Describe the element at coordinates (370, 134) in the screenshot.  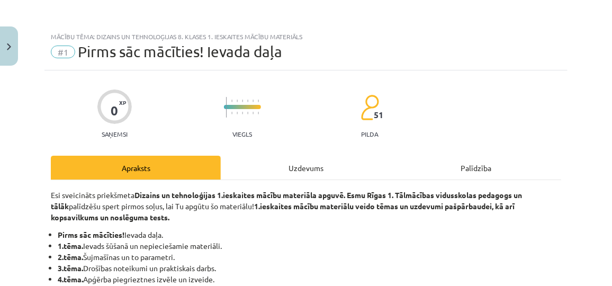
I see `p: pilda` at that location.